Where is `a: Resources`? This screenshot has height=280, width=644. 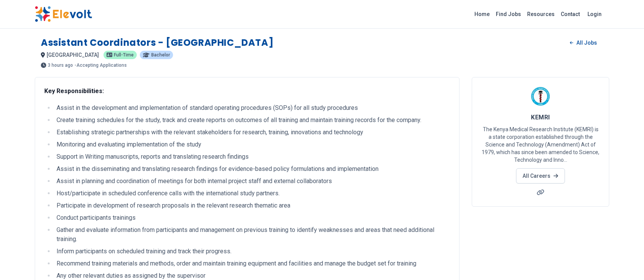
a: Resources is located at coordinates (541, 14).